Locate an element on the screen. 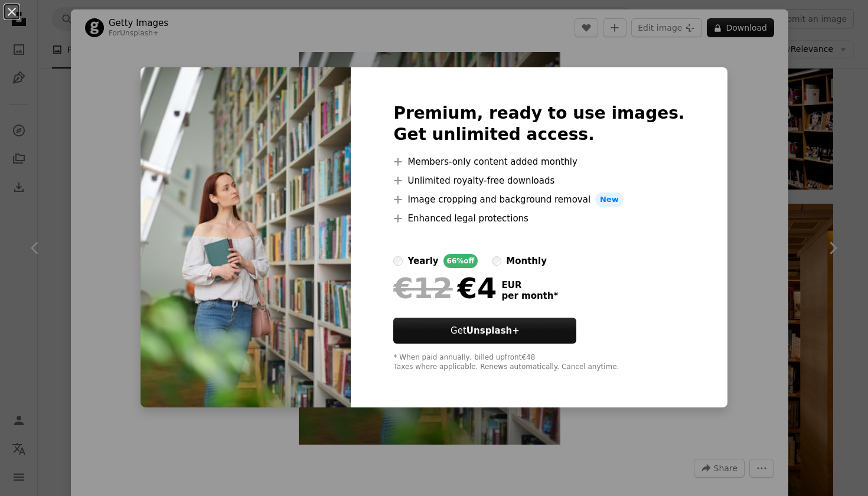  li: Enhanced legal protections is located at coordinates (538, 218).